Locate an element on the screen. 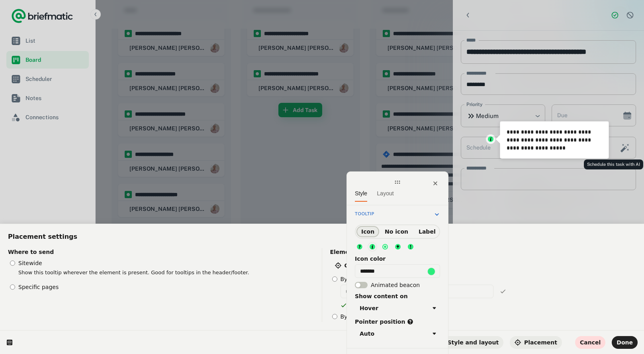 The image size is (644, 354). span: Tooltip is located at coordinates (364, 215).